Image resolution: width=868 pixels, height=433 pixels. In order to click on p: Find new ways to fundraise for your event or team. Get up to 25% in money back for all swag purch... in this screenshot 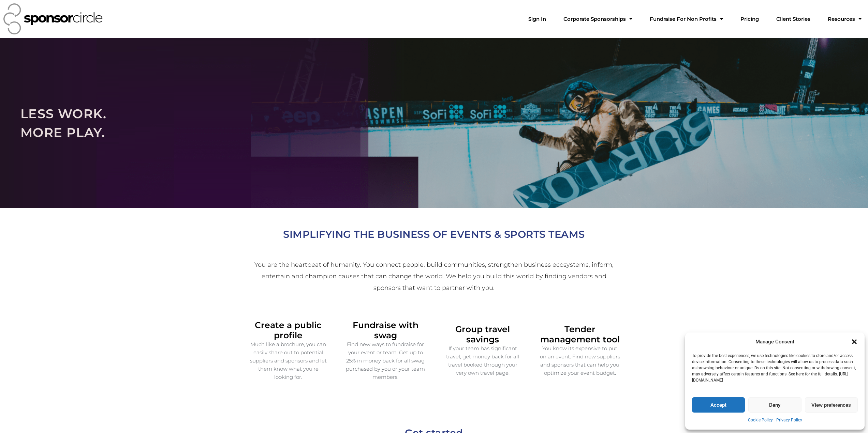, I will do `click(386, 361)`.